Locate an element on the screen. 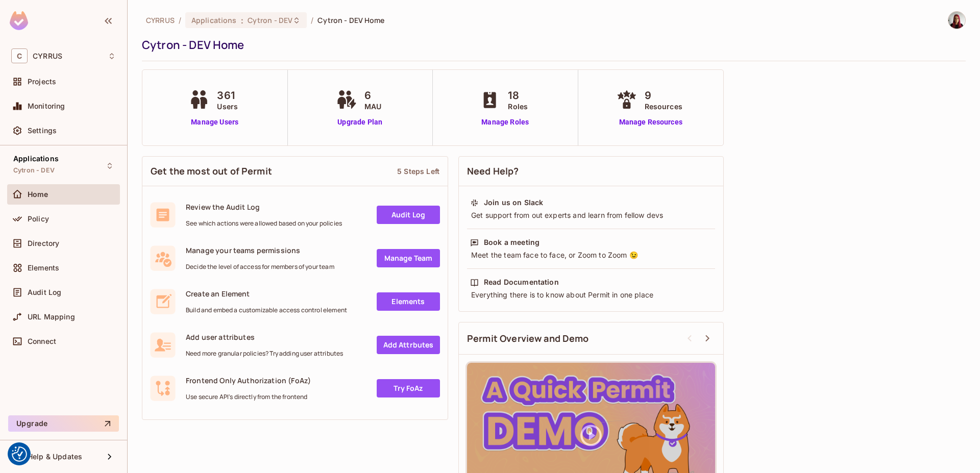 The image size is (980, 473). span: 6 is located at coordinates (373, 96).